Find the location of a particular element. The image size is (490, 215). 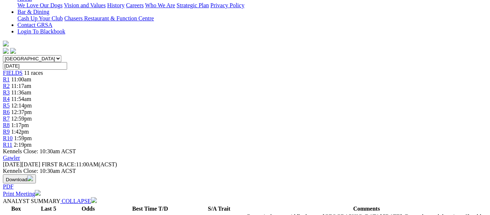

th: Best Time T/D is located at coordinates (150, 209).